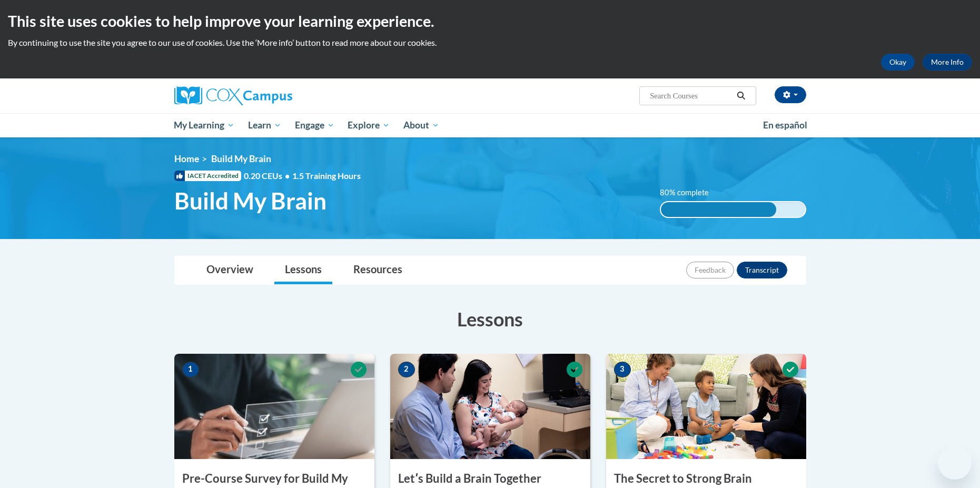 Image resolution: width=980 pixels, height=488 pixels. What do you see at coordinates (490, 126) in the screenshot?
I see `div: Main menu` at bounding box center [490, 126].